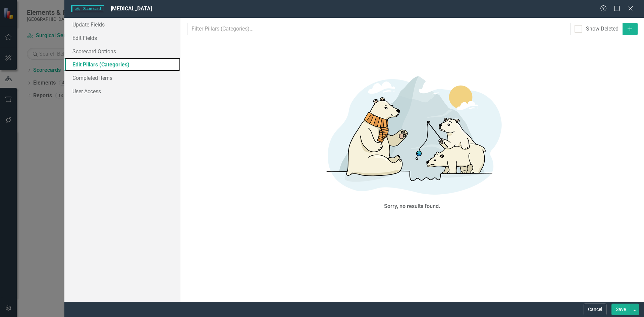 This screenshot has width=644, height=317. I want to click on button: Save, so click(621, 310).